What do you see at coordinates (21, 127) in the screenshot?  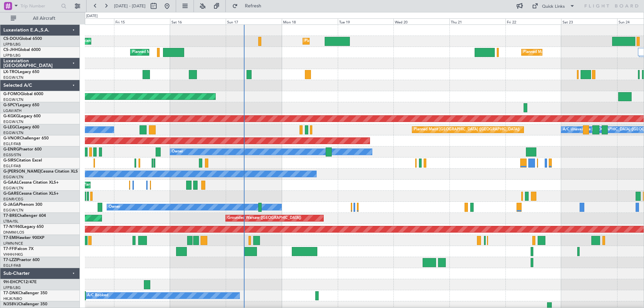 I see `a: G-LEGCLegacy 600` at bounding box center [21, 127].